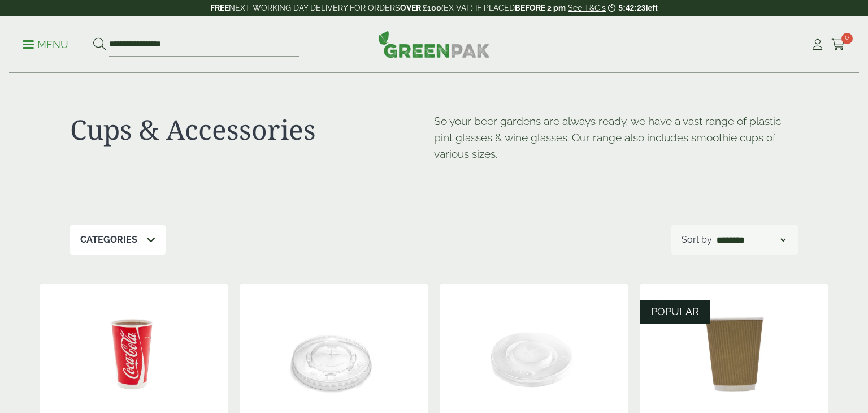 The image size is (868, 413). Describe the element at coordinates (696, 240) in the screenshot. I see `p: Sort by` at that location.